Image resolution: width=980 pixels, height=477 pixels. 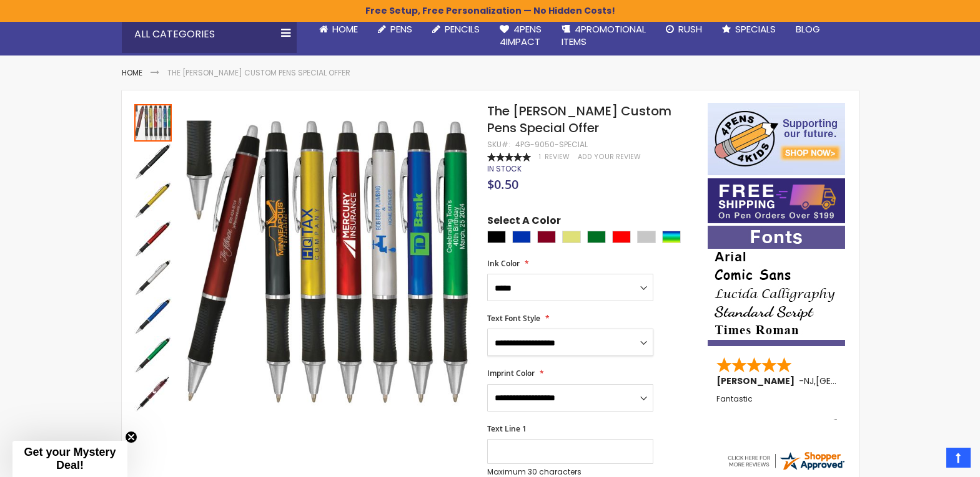 What do you see at coordinates (497, 237) in the screenshot?
I see `div: Black` at bounding box center [497, 237].